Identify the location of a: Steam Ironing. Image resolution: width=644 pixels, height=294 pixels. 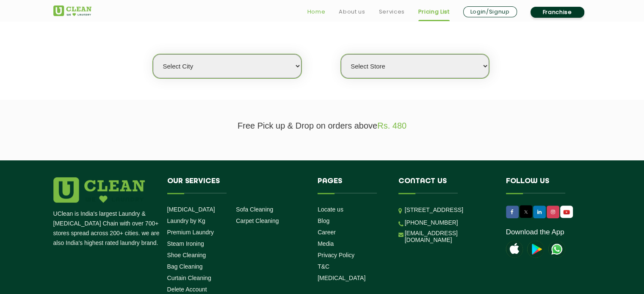
(185, 243).